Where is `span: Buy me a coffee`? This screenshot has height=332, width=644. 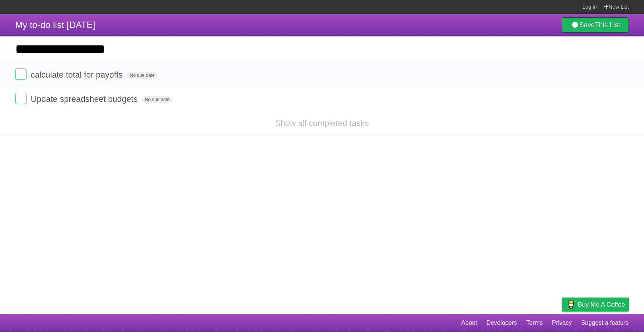
span: Buy me a coffee is located at coordinates (601, 304).